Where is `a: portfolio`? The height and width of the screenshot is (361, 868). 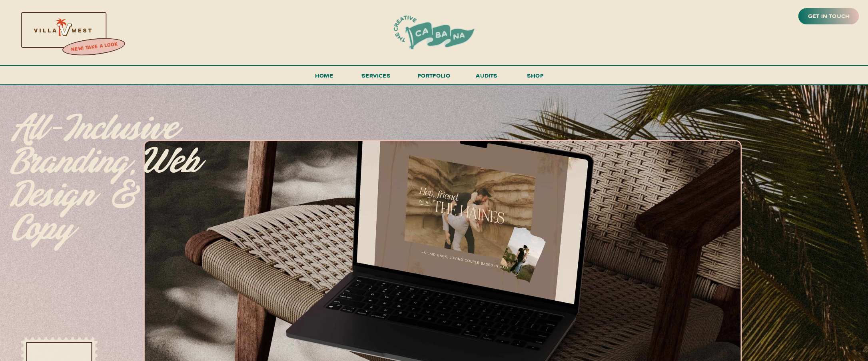 a: portfolio is located at coordinates (434, 78).